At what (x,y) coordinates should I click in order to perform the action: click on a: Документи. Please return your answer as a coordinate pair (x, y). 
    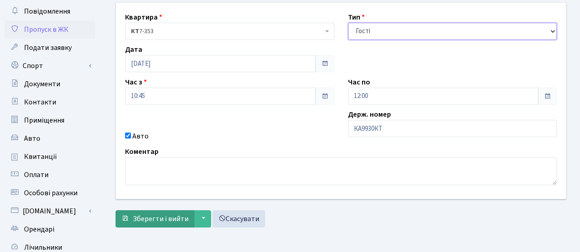
    Looking at the image, I should click on (50, 84).